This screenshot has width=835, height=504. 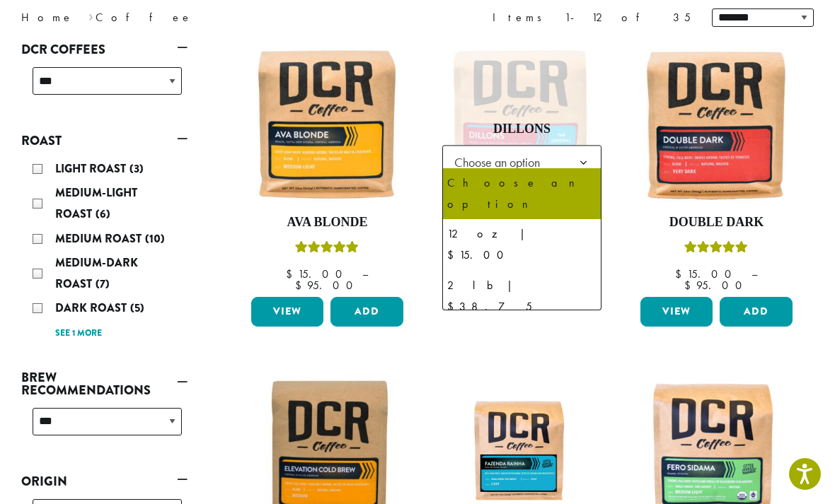 What do you see at coordinates (326, 222) in the screenshot?
I see `h4: Ava Blonde` at bounding box center [326, 222].